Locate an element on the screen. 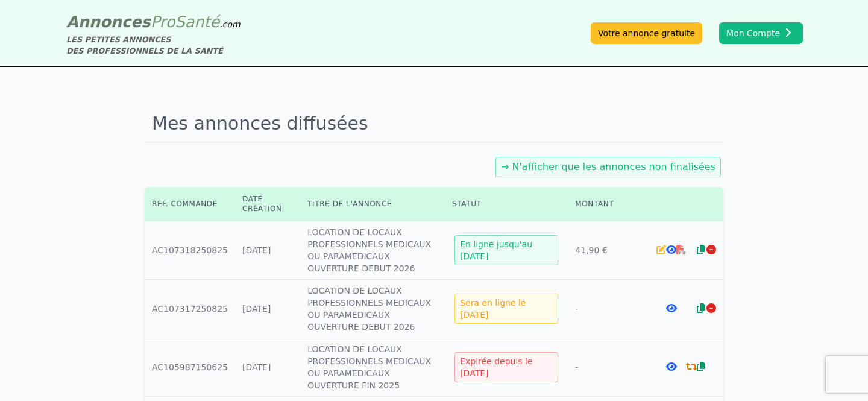 The image size is (868, 401). div: LES PETITES ANNONCES DES PROFESSIONNELS DE LA SANTÉ is located at coordinates (153, 45).